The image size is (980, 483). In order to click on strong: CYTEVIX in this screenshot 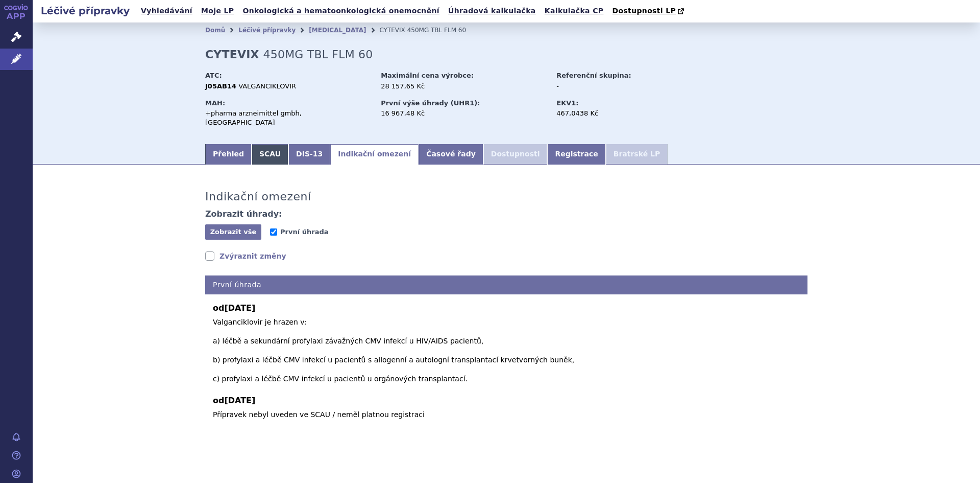, I will do `click(232, 54)`.